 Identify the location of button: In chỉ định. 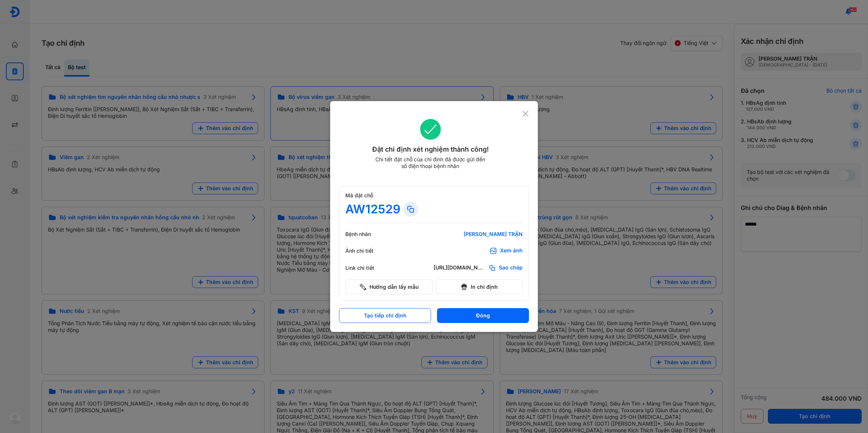
(479, 287).